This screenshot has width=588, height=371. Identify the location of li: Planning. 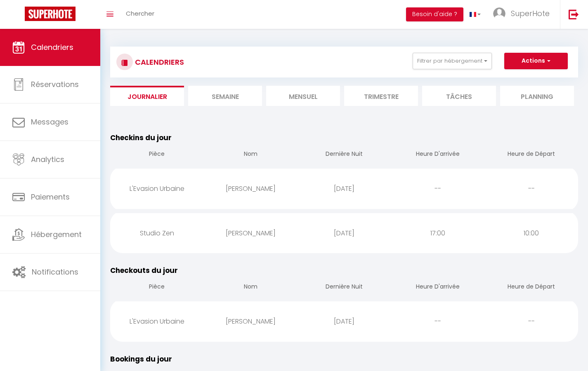
(537, 96).